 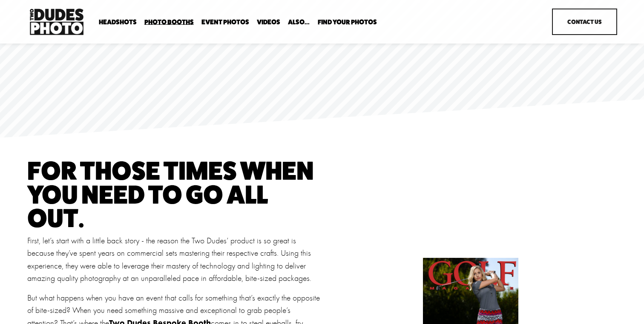 What do you see at coordinates (174, 194) in the screenshot?
I see `h1: for those times when you need to go all out.` at bounding box center [174, 194].